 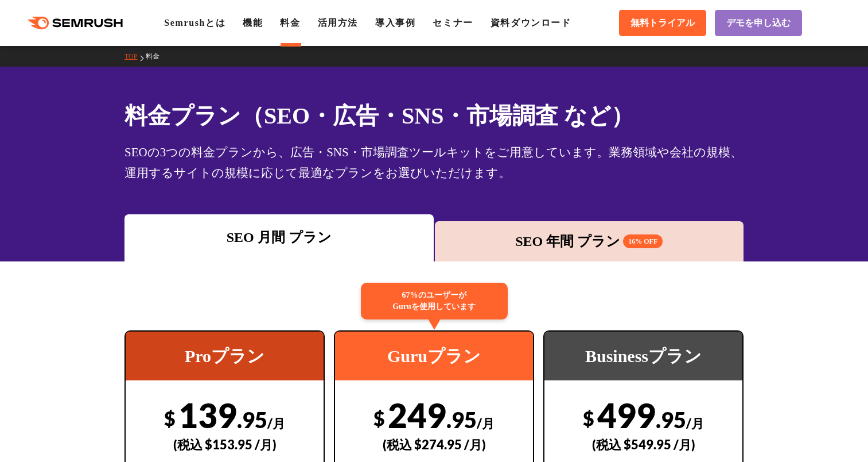 What do you see at coordinates (224, 355) in the screenshot?
I see `div: Proプラン` at bounding box center [224, 355].